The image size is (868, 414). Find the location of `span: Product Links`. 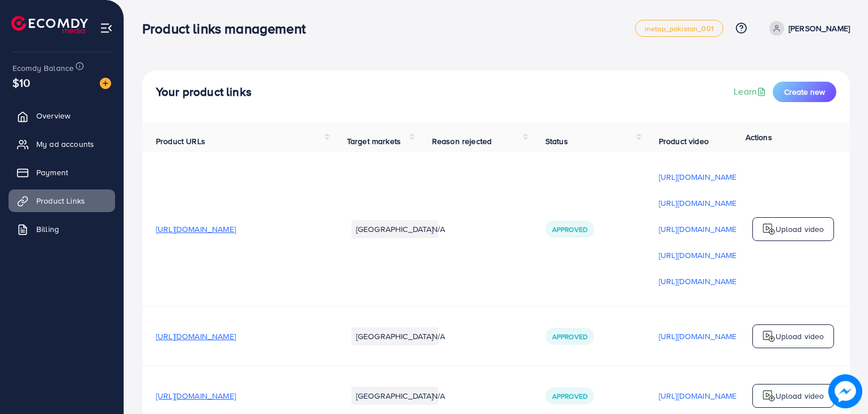

span: Product Links is located at coordinates (61, 200).